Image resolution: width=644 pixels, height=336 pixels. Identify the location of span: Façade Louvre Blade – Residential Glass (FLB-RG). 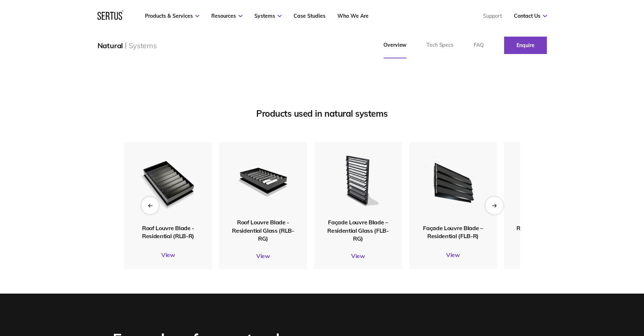
(358, 230).